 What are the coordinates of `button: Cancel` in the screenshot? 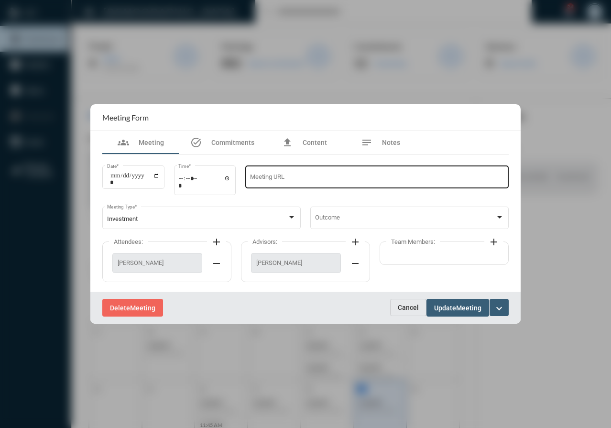 It's located at (408, 307).